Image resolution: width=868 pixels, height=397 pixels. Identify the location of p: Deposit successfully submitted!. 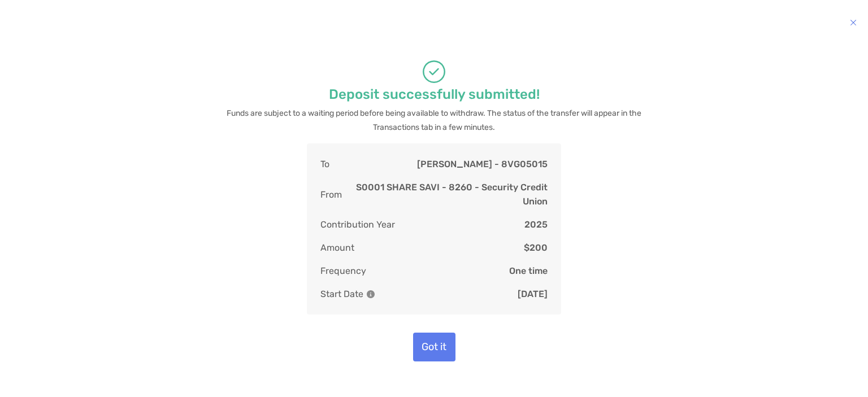
(434, 94).